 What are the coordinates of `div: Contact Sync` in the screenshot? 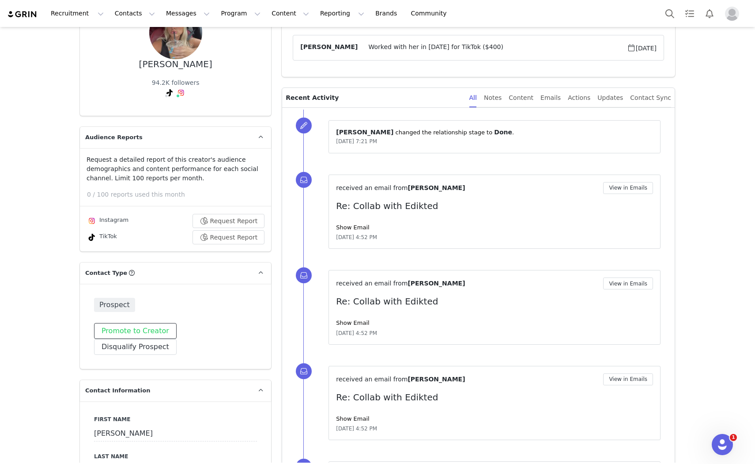 It's located at (650, 98).